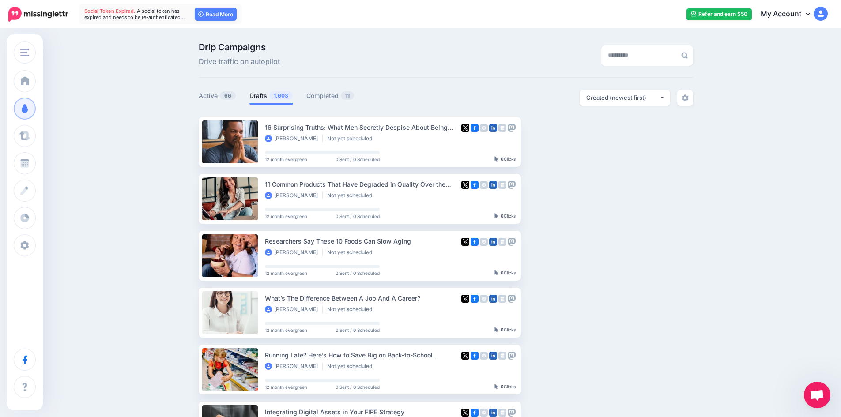  Describe the element at coordinates (362, 241) in the screenshot. I see `div: Researchers Say These 10 Foods Can Slow Aging` at that location.